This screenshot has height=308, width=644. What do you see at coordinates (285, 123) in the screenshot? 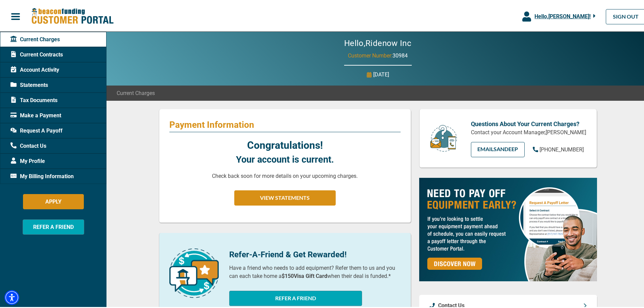
I see `p: Payment Information` at bounding box center [285, 123].